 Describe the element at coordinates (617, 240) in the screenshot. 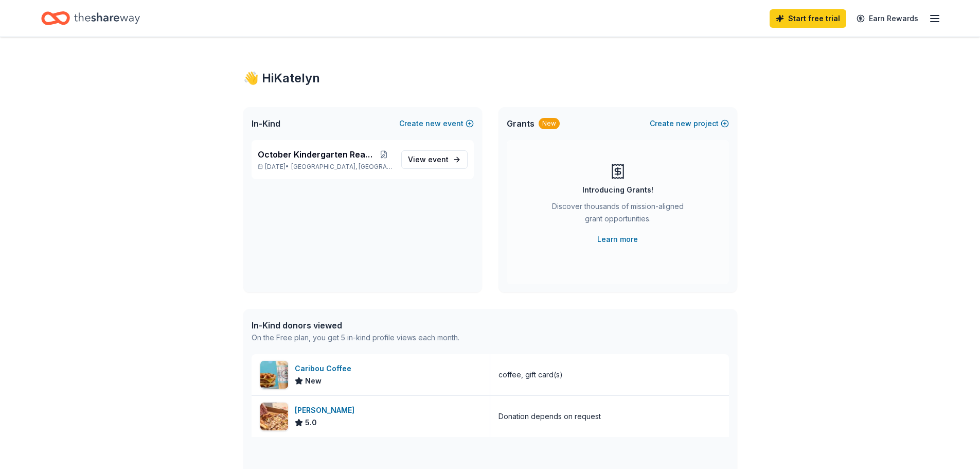

I see `a: Learn more` at that location.